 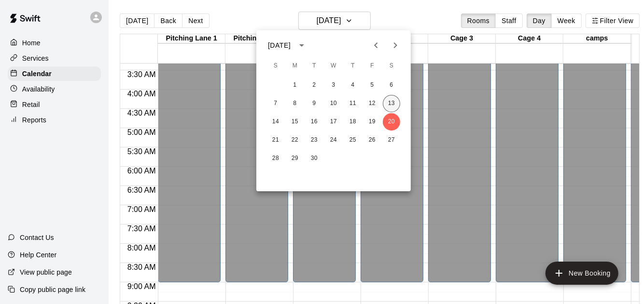 I want to click on button: 13, so click(x=392, y=104).